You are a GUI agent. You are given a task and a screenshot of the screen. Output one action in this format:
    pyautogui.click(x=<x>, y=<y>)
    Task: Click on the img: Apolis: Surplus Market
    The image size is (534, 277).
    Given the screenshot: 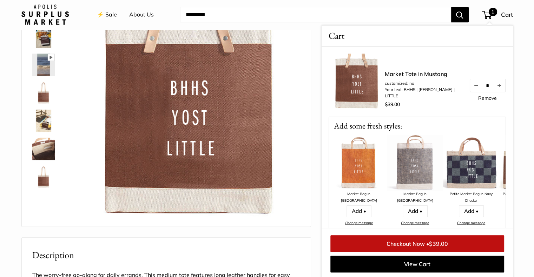 What is the action you would take?
    pyautogui.click(x=45, y=15)
    